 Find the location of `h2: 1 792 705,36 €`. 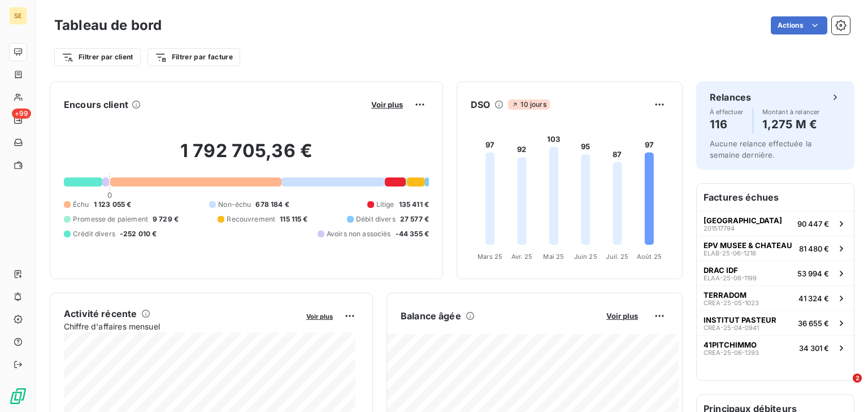

h2: 1 792 705,36 € is located at coordinates (246, 156).